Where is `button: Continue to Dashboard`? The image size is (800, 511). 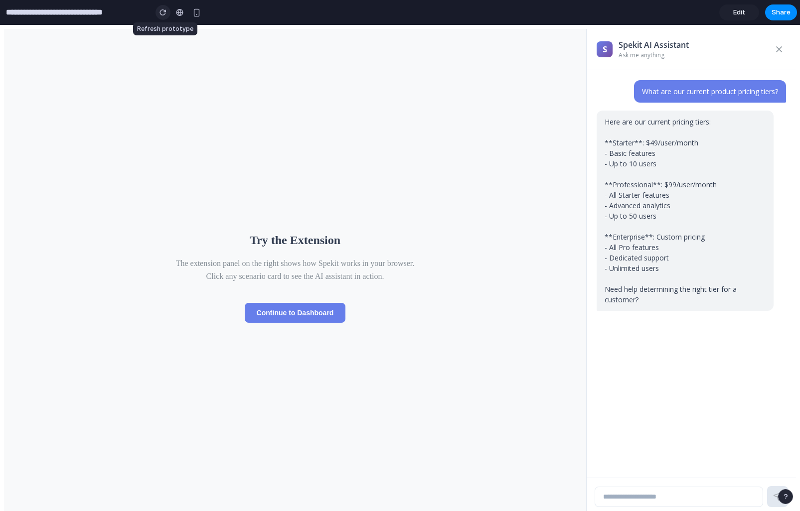 button: Continue to Dashboard is located at coordinates (295, 288).